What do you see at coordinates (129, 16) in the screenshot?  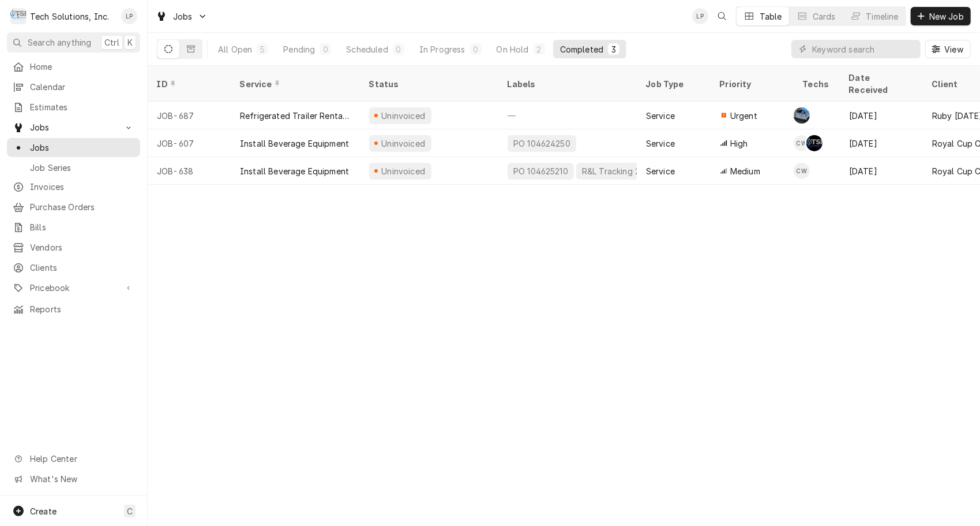 I see `div: Lisa Paschal's Avatar` at bounding box center [129, 16].